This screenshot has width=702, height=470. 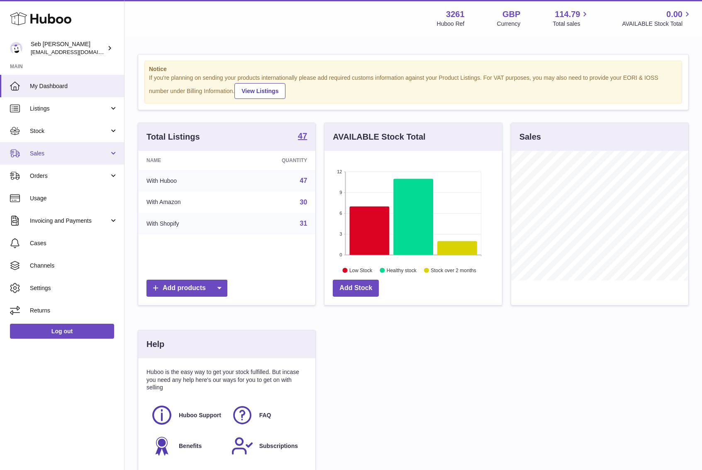 What do you see at coordinates (187, 202) in the screenshot?
I see `td: With Amazon` at bounding box center [187, 202].